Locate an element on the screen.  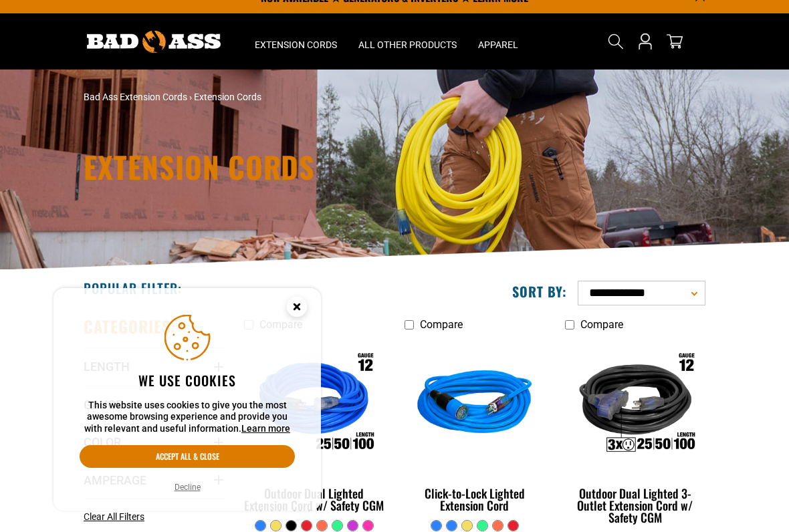
span: All Other Products is located at coordinates (407, 45).